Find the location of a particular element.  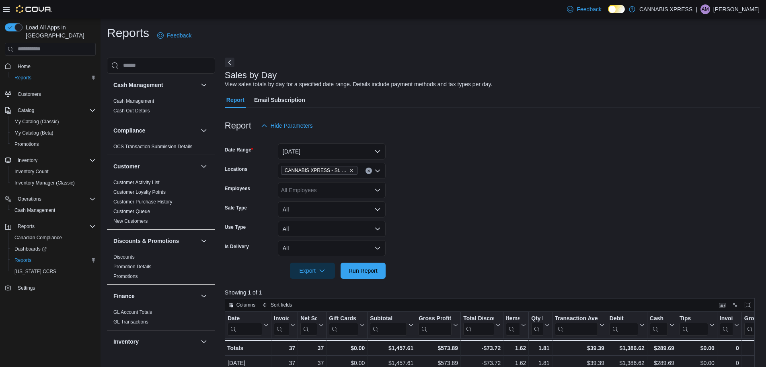

button: All is located at coordinates (332, 248).